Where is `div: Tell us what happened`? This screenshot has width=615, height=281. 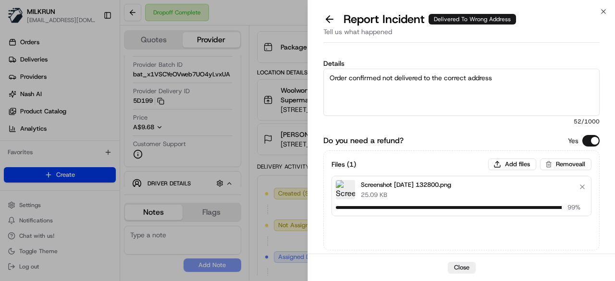 div: Tell us what happened is located at coordinates (461, 35).